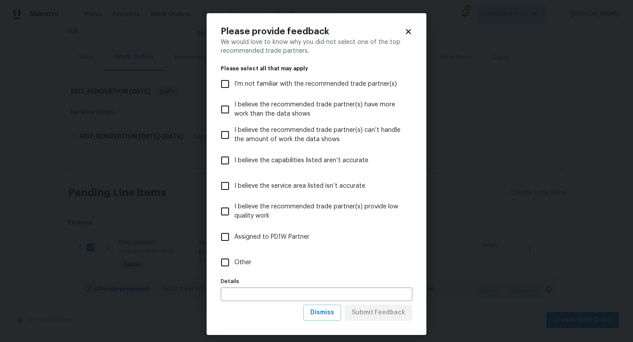 This screenshot has width=633, height=342. What do you see at coordinates (316, 47) in the screenshot?
I see `div: We would love to know why you did not select one of the top recommended trade partners.` at bounding box center [316, 47].